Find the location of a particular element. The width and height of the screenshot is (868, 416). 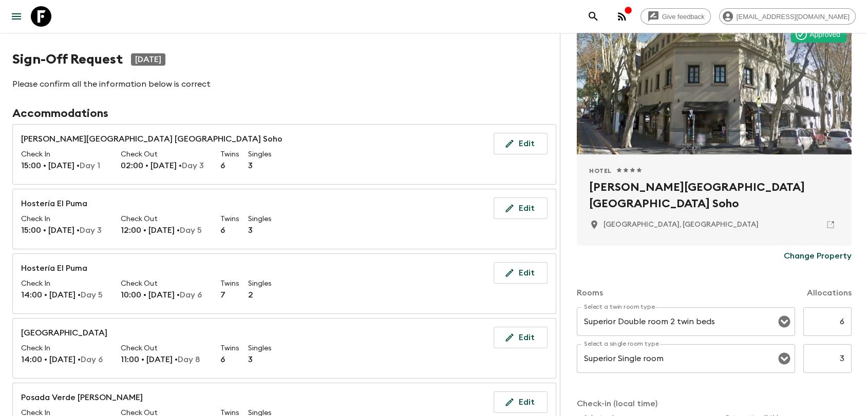

span: Give feedback is located at coordinates (683, 16).